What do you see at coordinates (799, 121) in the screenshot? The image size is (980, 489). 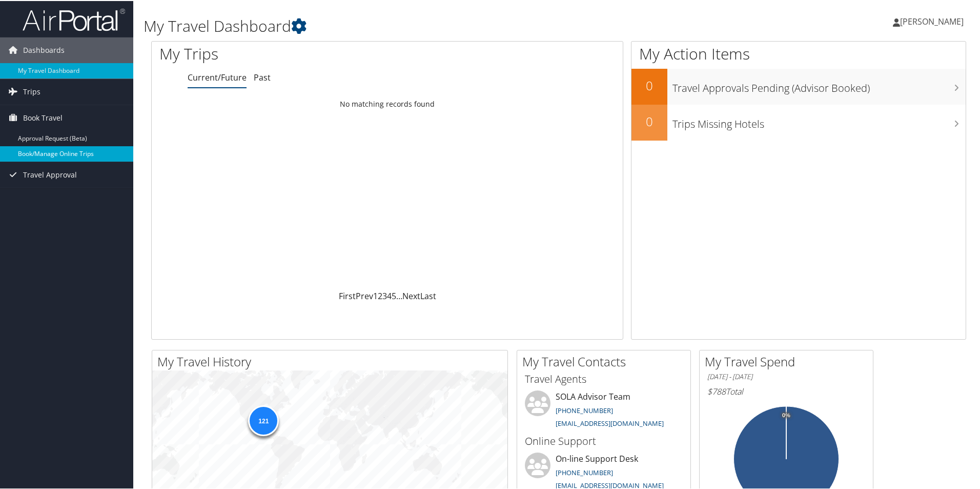 I see `a: 0Trips Missing Hotels` at bounding box center [799, 121].